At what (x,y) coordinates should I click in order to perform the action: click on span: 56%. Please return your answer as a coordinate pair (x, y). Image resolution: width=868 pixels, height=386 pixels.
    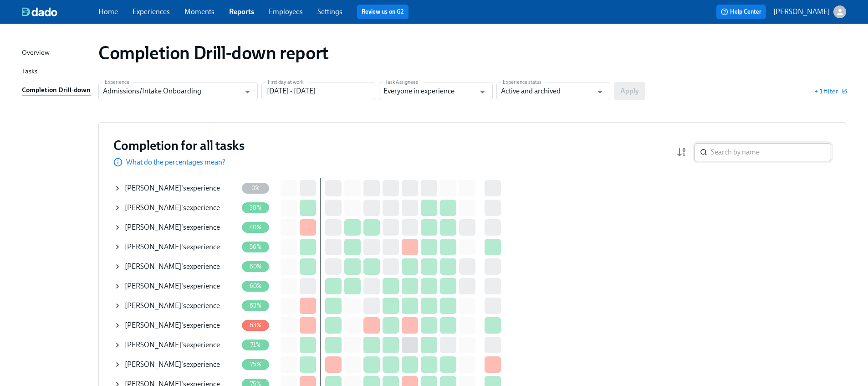
    Looking at the image, I should click on (255, 247).